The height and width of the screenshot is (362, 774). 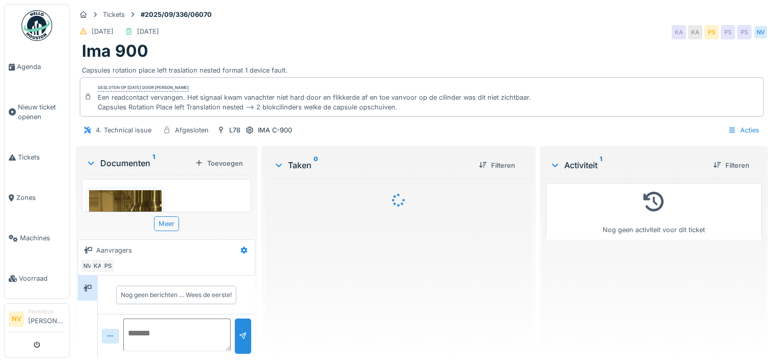 I want to click on div: Capsules rotation place left traslation nested format 1 device fault., so click(x=422, y=68).